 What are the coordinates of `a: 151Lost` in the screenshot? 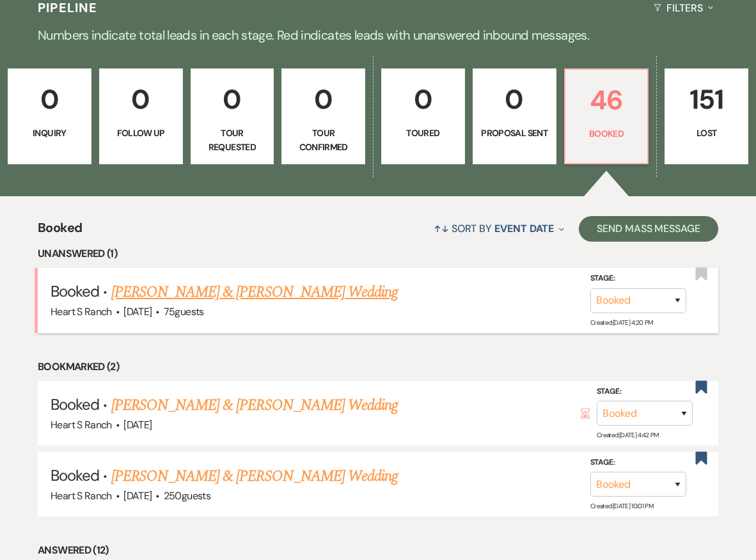 It's located at (706, 116).